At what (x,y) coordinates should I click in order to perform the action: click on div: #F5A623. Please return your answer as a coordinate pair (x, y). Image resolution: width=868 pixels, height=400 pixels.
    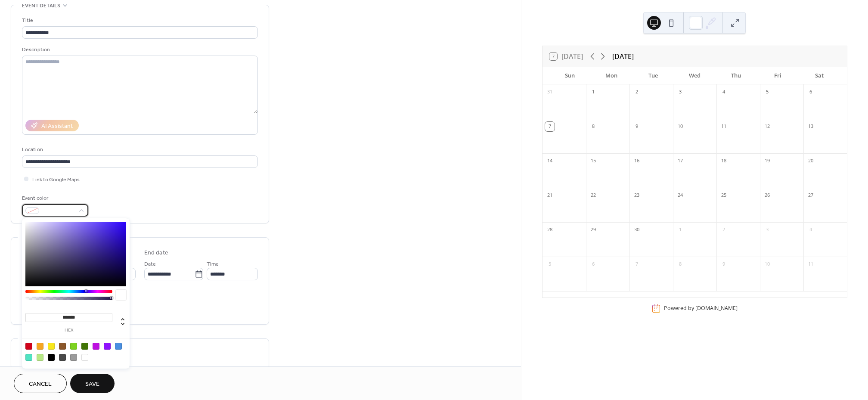
    Looking at the image, I should click on (40, 346).